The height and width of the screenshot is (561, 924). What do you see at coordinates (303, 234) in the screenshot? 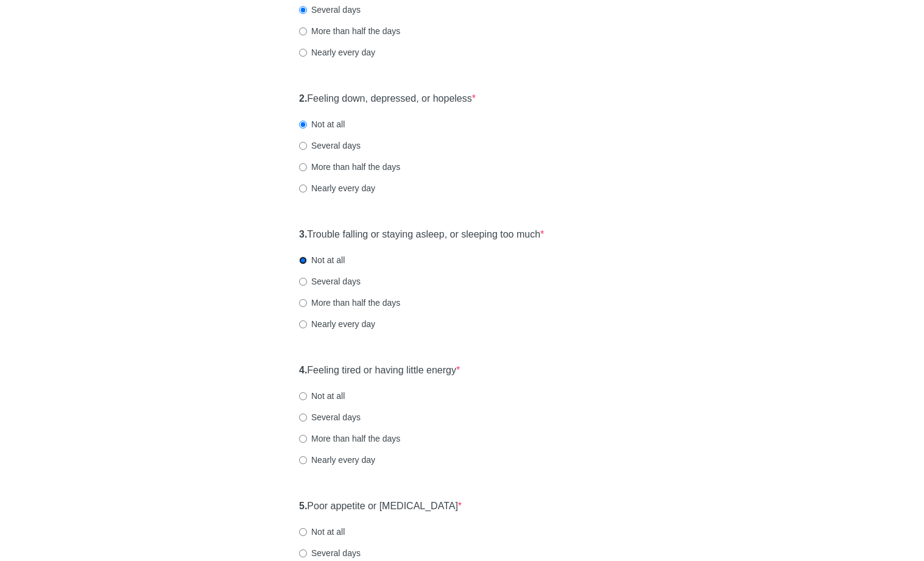
I see `strong: 3.` at bounding box center [303, 234].